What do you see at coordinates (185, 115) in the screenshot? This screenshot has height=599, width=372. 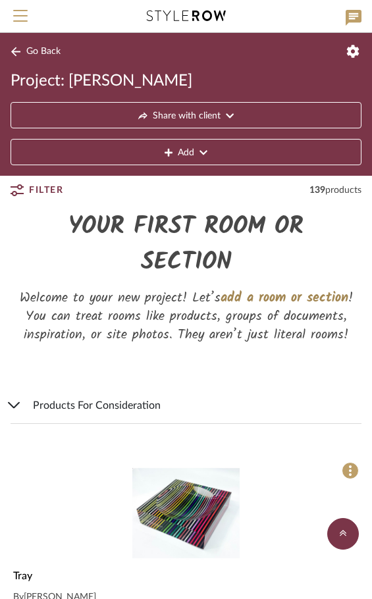 I see `button: Share with client` at bounding box center [185, 115].